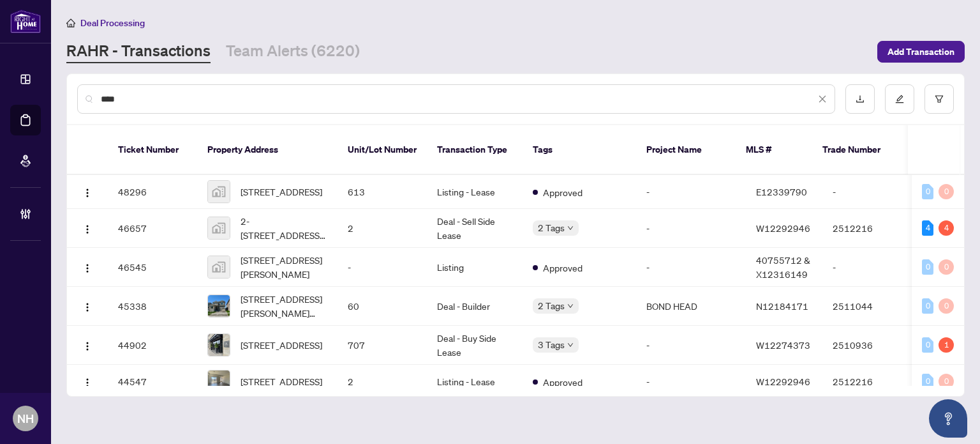  I want to click on span: close, so click(822, 99).